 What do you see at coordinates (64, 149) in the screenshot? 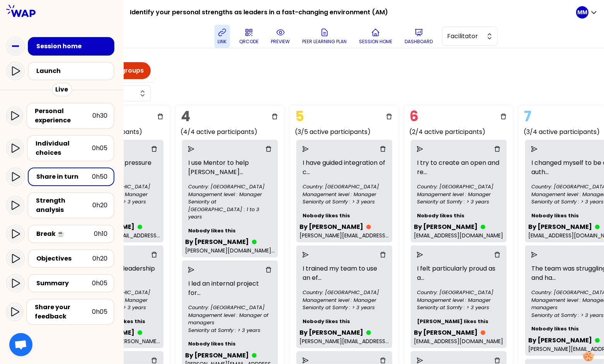
I see `div: Individual choices` at bounding box center [64, 149].